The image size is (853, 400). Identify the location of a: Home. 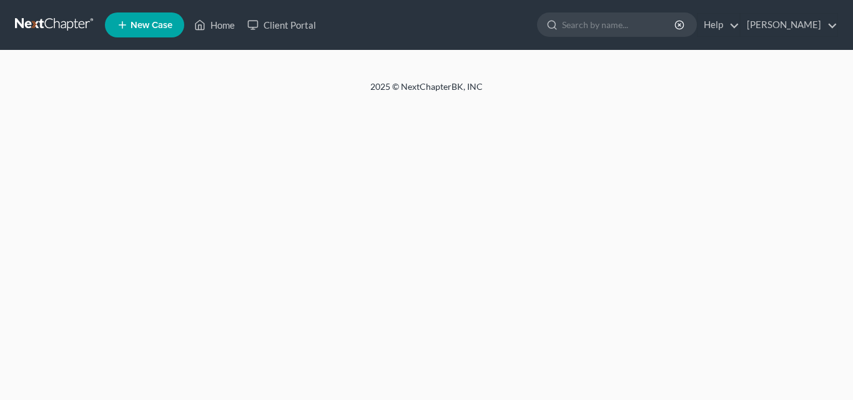
(214, 25).